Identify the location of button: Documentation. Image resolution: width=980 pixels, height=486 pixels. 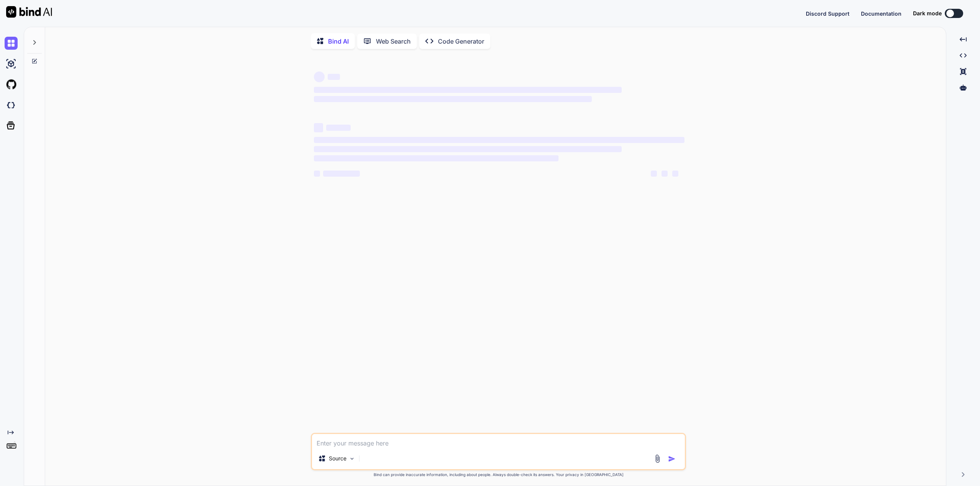
(882, 14).